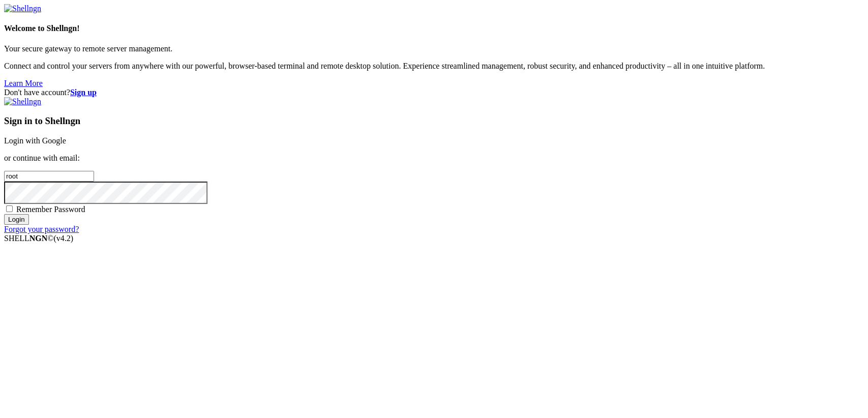 The width and height of the screenshot is (868, 418). I want to click on input: Remember Password, so click(9, 208).